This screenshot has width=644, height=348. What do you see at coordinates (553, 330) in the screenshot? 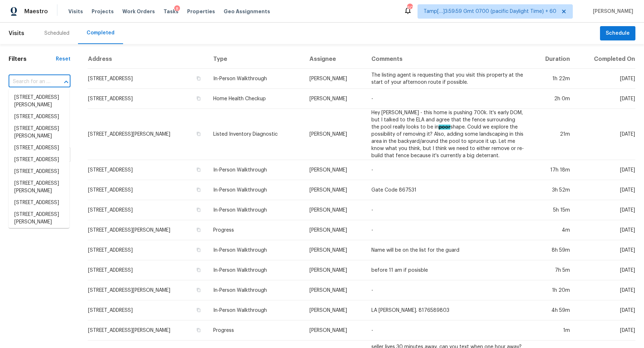
I see `td: 1m` at bounding box center [553, 330].